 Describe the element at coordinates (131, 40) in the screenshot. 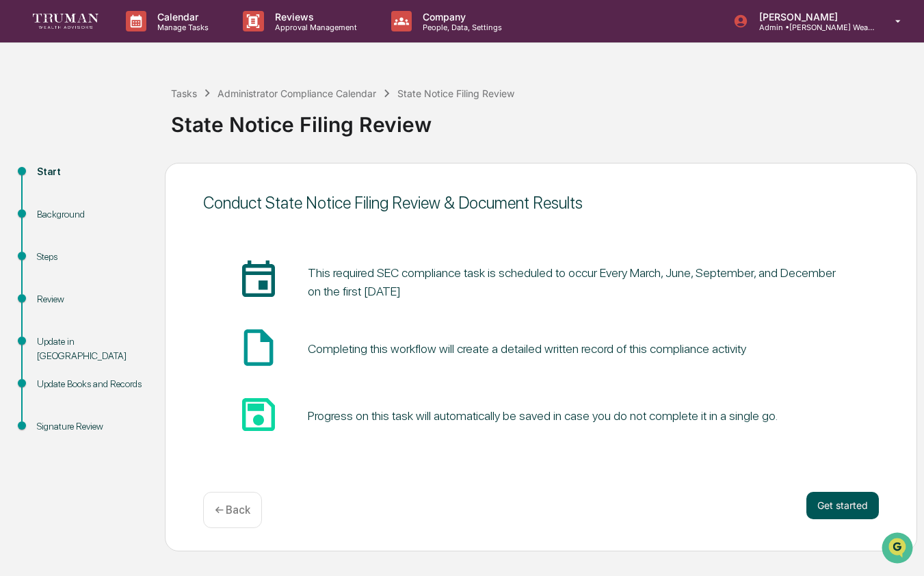

I see `p: How can we help?` at that location.